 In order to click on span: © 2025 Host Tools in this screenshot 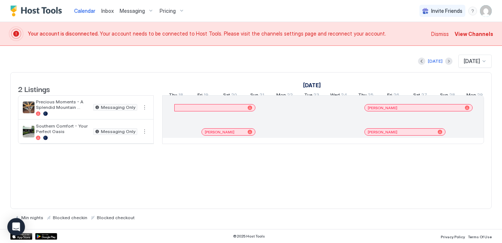, I will do `click(249, 236)`.